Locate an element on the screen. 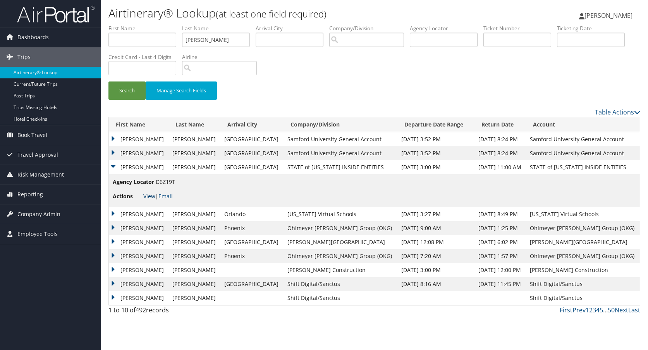 Image resolution: width=648 pixels, height=350 pixels. span: Book Travel is located at coordinates (32, 135).